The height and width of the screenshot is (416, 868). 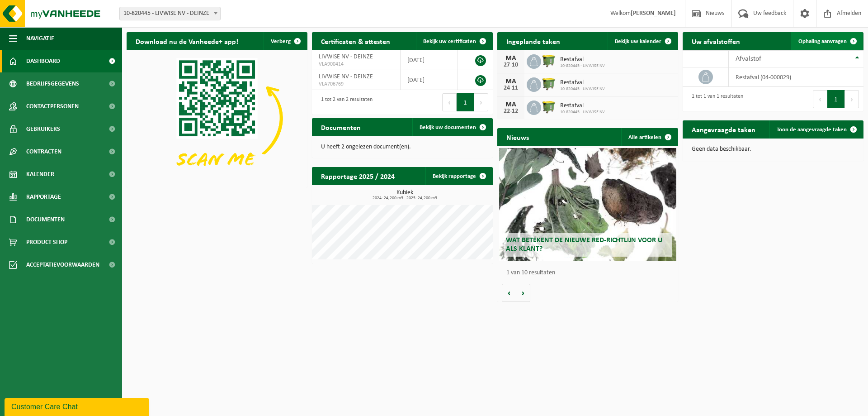 What do you see at coordinates (63, 265) in the screenshot?
I see `span: Acceptatievoorwaarden` at bounding box center [63, 265].